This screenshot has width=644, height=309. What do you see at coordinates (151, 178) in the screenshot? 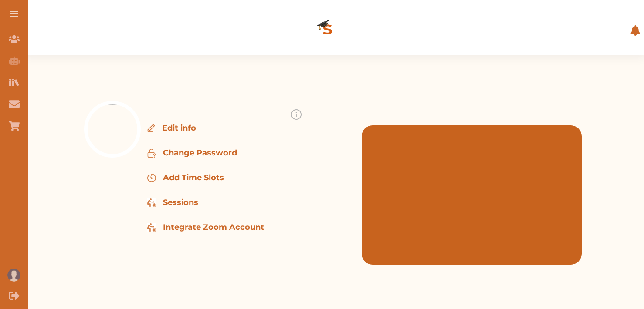
I see `img: Add time slot icon` at bounding box center [151, 178].